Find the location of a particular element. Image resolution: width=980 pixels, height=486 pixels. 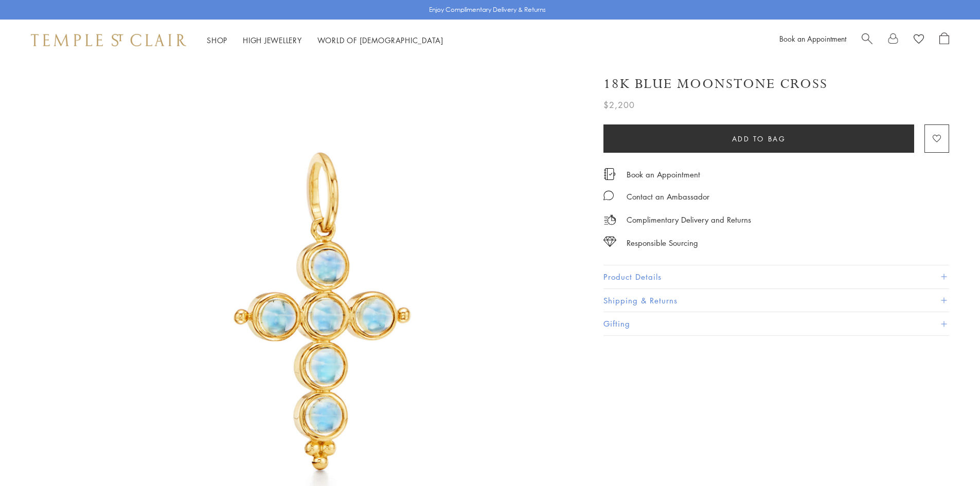

button: Gifting is located at coordinates (776, 323).